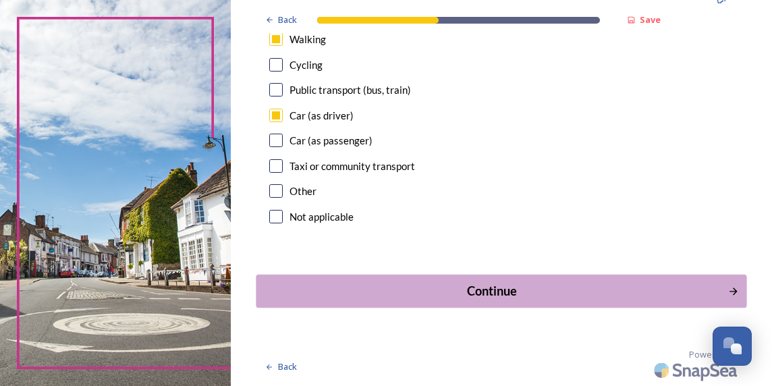 The height and width of the screenshot is (386, 772). Describe the element at coordinates (713, 354) in the screenshot. I see `span: Powered by` at that location.